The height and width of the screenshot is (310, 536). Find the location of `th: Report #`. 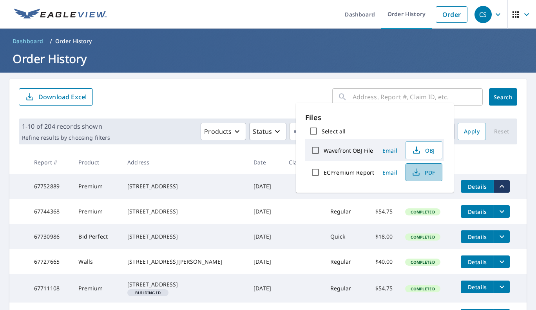

th: Report # is located at coordinates (50, 162).